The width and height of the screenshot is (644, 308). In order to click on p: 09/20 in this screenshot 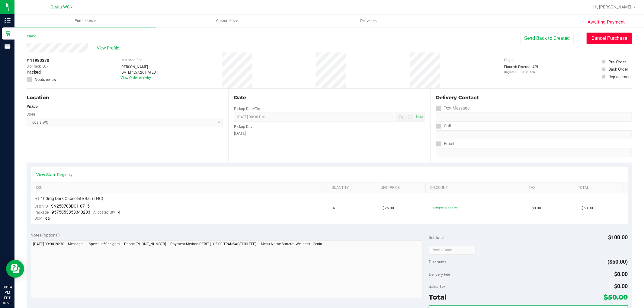, I will do `click(7, 303)`.